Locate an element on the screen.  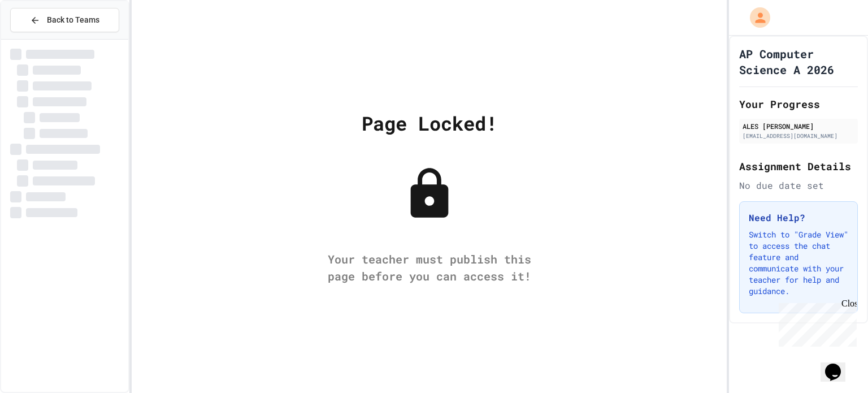
span: Back to Teams is located at coordinates (73, 20).